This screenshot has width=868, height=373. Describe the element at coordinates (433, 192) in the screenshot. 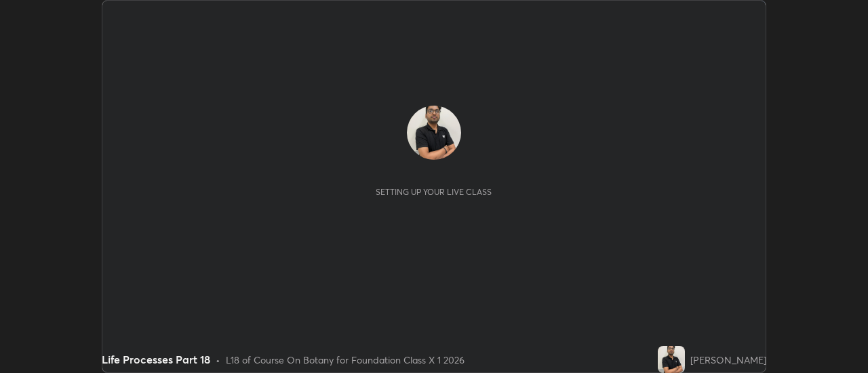

I see `div: Setting up your live class` at that location.